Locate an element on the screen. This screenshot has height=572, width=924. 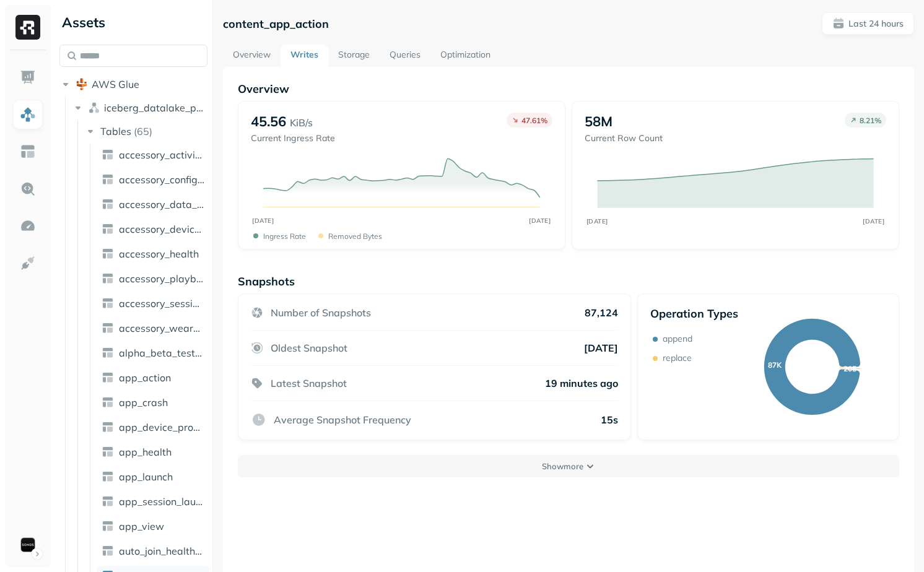
span: accessory_wear_detection is located at coordinates (162, 328).